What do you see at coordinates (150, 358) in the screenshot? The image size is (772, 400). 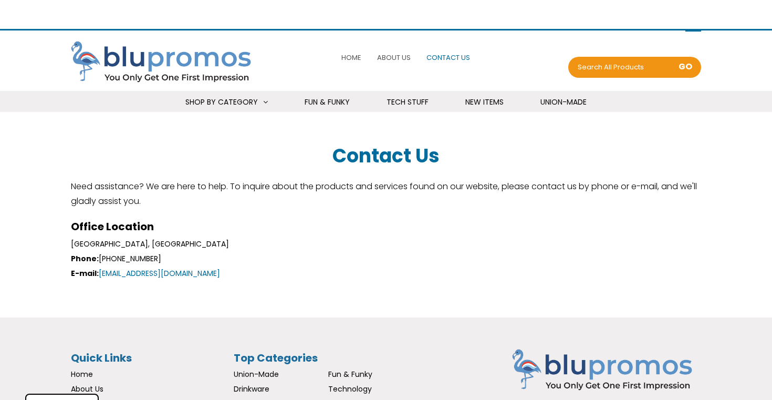 I see `h3: Quick Links` at bounding box center [150, 358].